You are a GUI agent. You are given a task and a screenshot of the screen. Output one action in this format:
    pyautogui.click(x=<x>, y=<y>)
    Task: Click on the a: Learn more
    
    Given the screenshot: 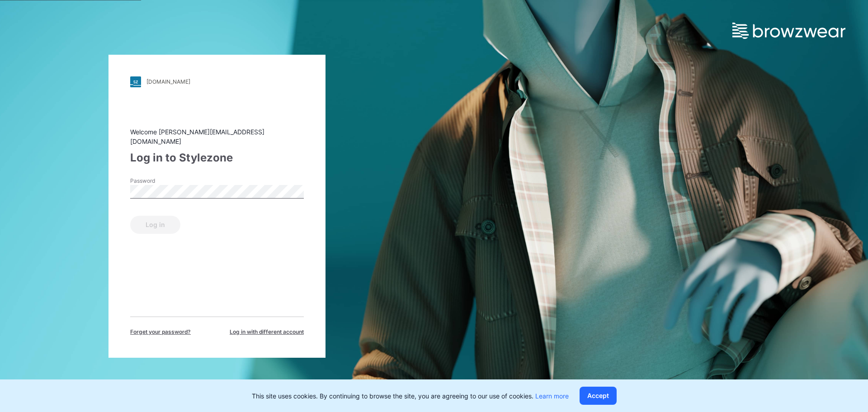 What is the action you would take?
    pyautogui.click(x=552, y=396)
    